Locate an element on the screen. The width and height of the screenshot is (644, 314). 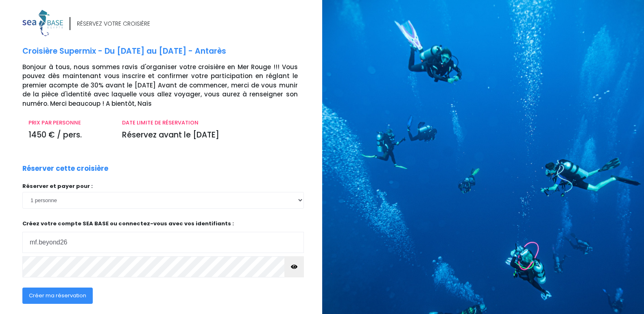
p: Réserver cette croisière is located at coordinates (65, 169).